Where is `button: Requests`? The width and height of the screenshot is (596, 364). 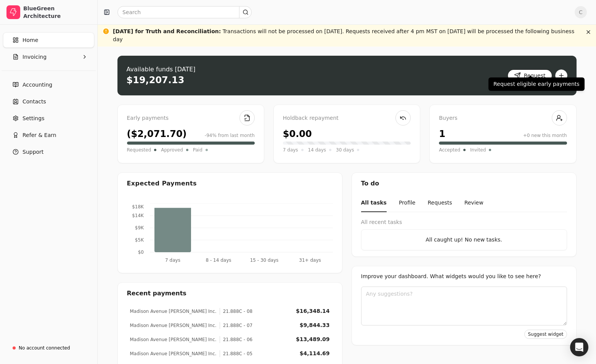
button: Requests is located at coordinates (440, 203).